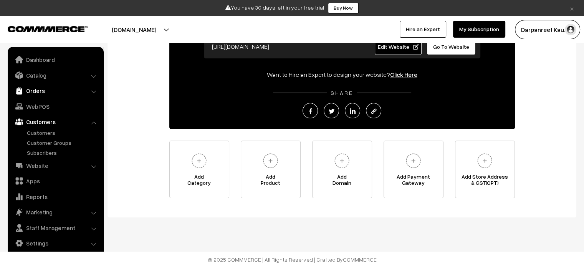  Describe the element at coordinates (342, 169) in the screenshot. I see `a: AddDomain` at that location.